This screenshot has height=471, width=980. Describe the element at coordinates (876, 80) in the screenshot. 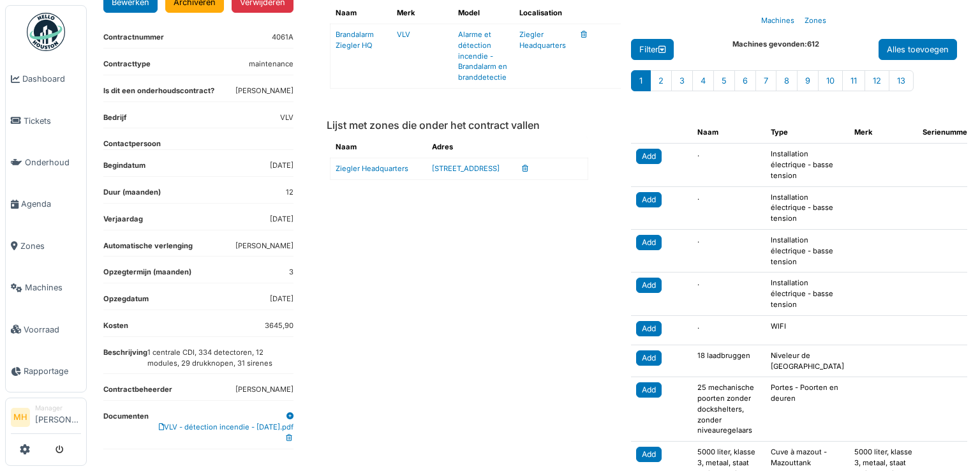

I see `div: 12` at that location.